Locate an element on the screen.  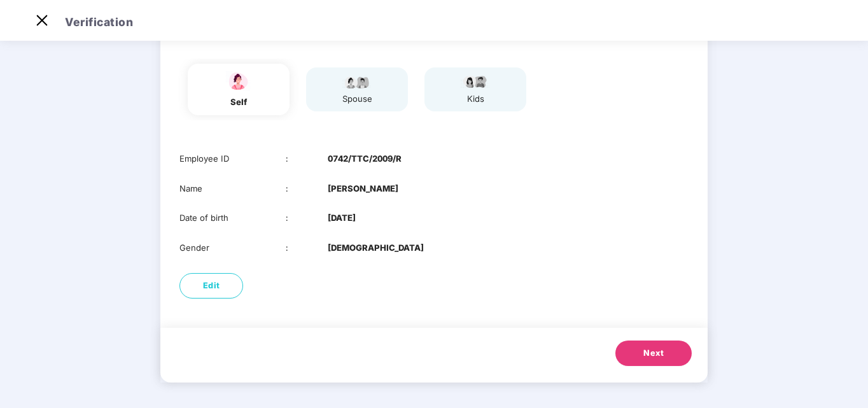
b: 0742/TTC/2009/R is located at coordinates (364, 159).